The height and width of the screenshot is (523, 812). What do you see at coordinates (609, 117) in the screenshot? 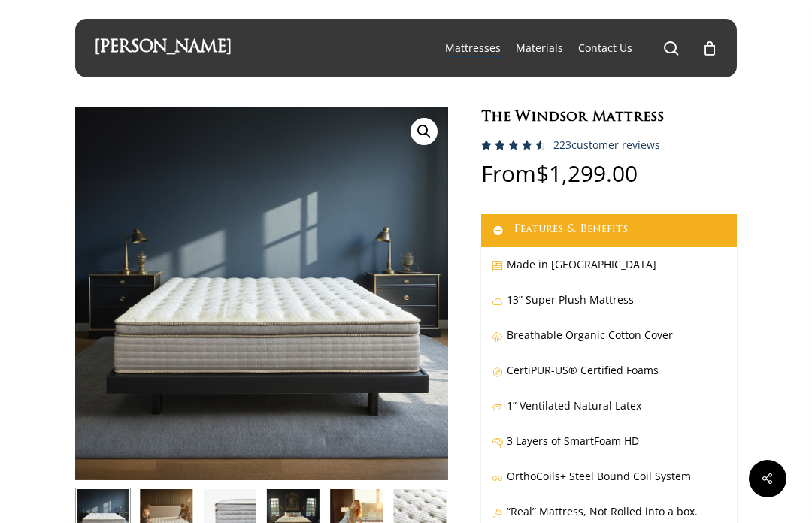
I see `h1: The Windsor Mattress` at bounding box center [609, 117].